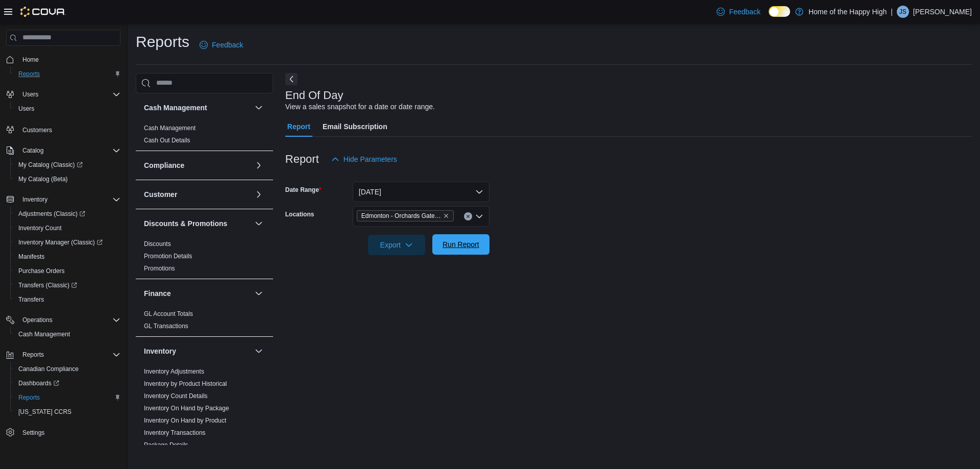 The height and width of the screenshot is (469, 980). I want to click on span: Inventory, so click(69, 199).